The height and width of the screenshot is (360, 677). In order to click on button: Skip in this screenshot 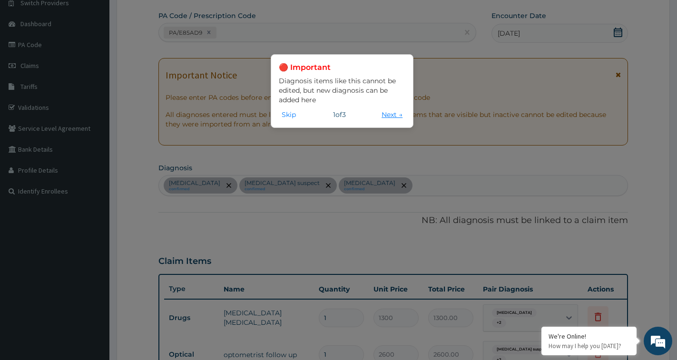, I will do `click(289, 115)`.